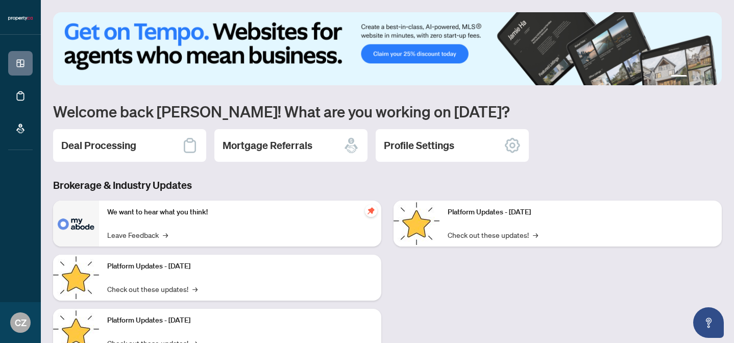 Image resolution: width=734 pixels, height=343 pixels. What do you see at coordinates (387, 185) in the screenshot?
I see `h3: Brokerage & Industry Updates` at bounding box center [387, 185].